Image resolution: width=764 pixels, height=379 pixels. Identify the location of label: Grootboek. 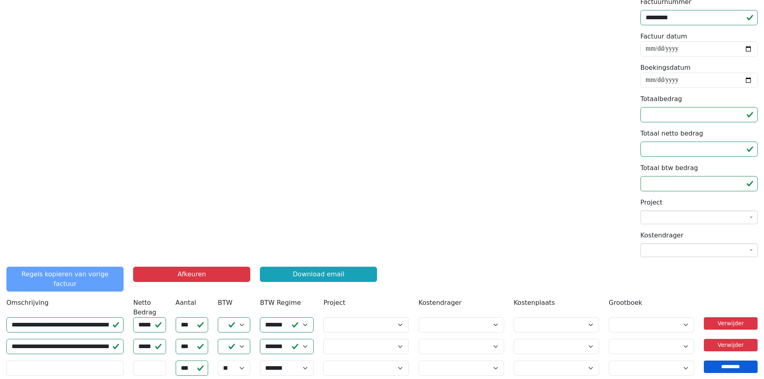
(625, 303).